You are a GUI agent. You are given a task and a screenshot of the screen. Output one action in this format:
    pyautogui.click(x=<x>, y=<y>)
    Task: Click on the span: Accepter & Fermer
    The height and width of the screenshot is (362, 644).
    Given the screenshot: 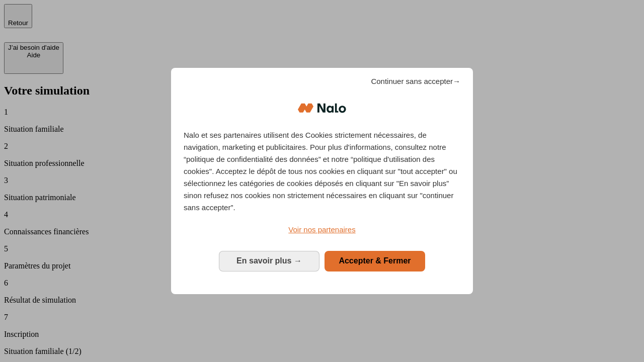 What is the action you would take?
    pyautogui.click(x=374, y=261)
    